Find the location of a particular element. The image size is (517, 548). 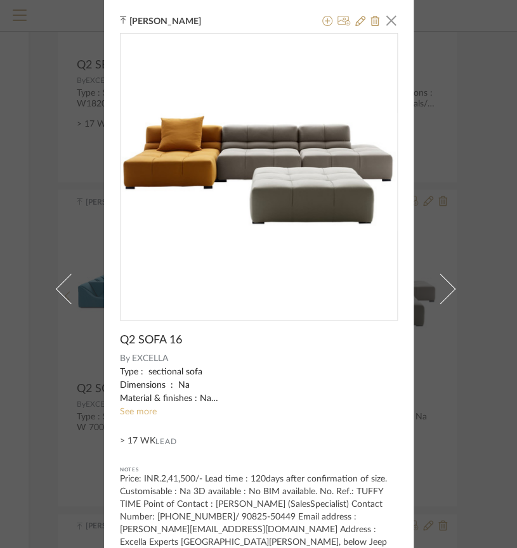

span: Lead is located at coordinates (166, 442).